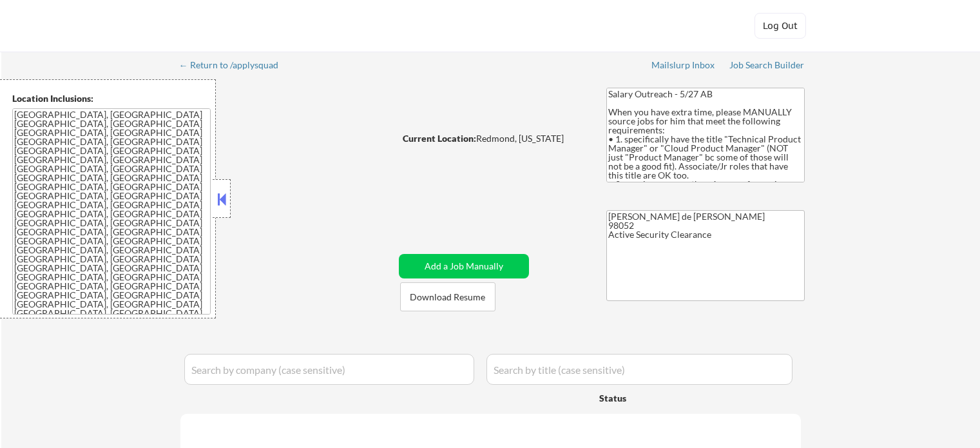 The image size is (980, 448). Describe the element at coordinates (767, 66) in the screenshot. I see `a: Job Search Builder` at that location.